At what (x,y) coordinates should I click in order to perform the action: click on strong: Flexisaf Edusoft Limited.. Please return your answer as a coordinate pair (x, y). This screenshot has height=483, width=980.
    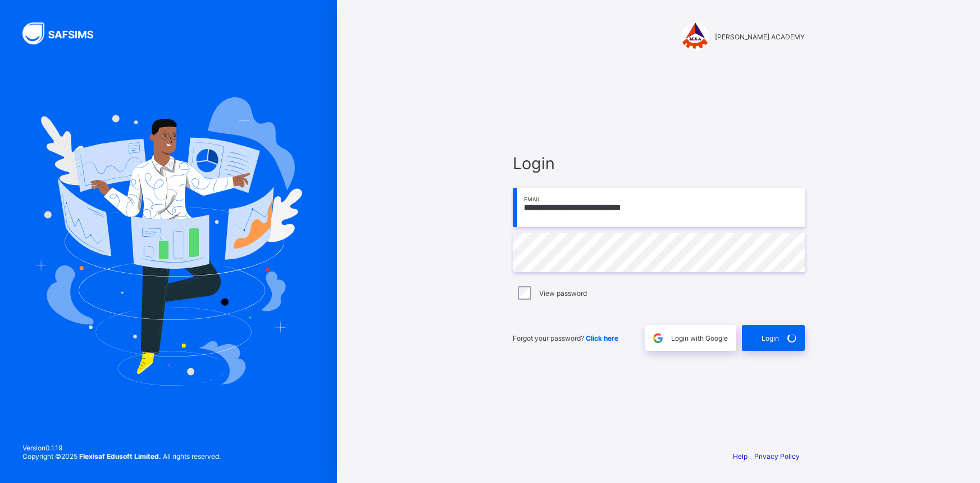
    Looking at the image, I should click on (120, 456).